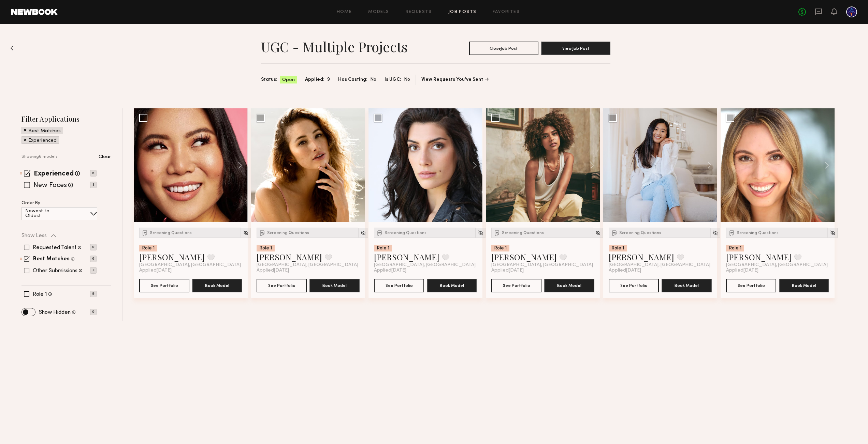 This screenshot has height=444, width=868. I want to click on span: Is UGC:, so click(393, 80).